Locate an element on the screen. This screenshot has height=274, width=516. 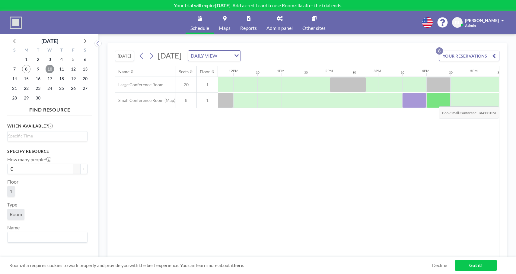
div: 12PM is located at coordinates (234, 71).